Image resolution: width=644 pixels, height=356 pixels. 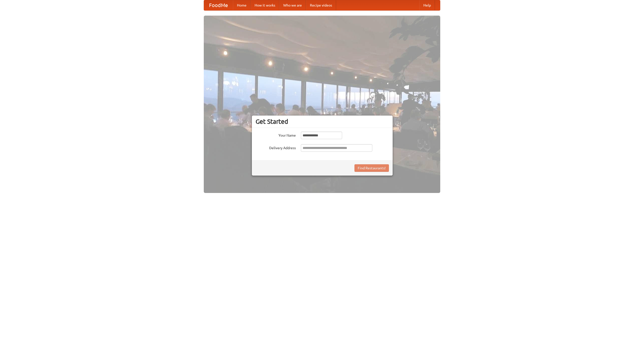 What do you see at coordinates (293, 5) in the screenshot?
I see `a: Who we are` at bounding box center [293, 5].